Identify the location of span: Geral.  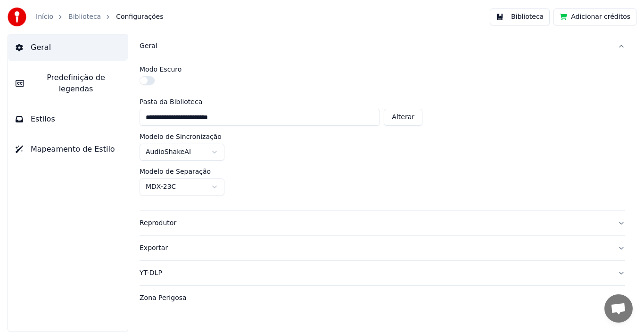
(41, 47).